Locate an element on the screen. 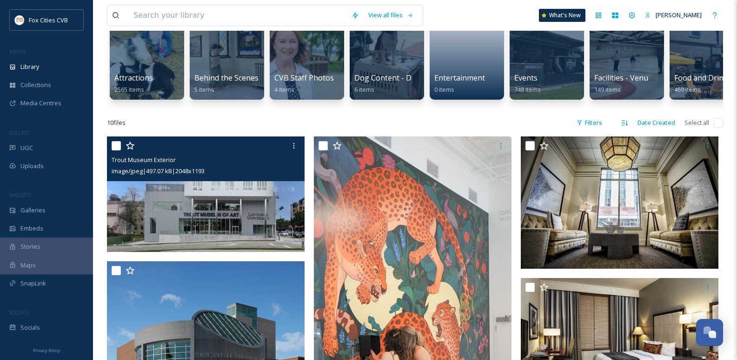 This screenshot has height=360, width=737. span: 149 items is located at coordinates (608, 89).